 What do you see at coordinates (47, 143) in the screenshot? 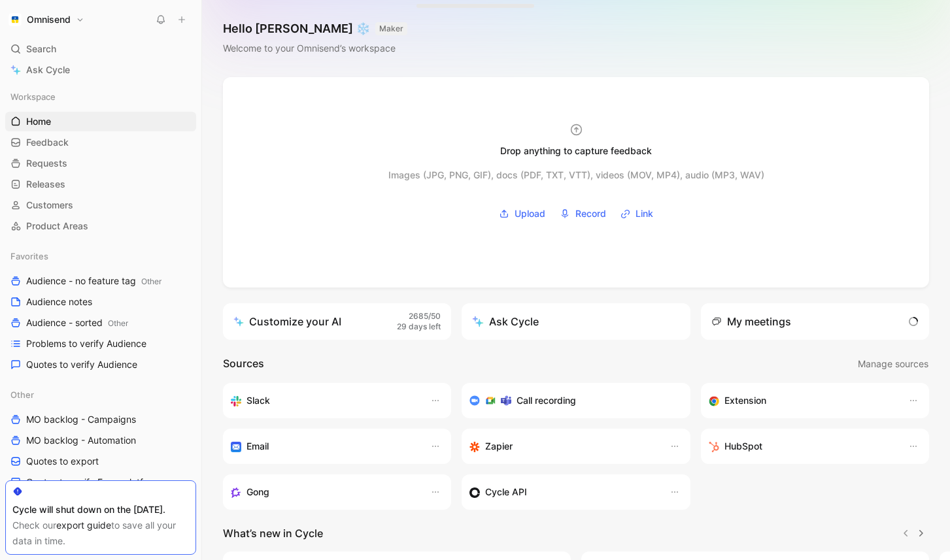
I see `span: Feedback` at bounding box center [47, 143].